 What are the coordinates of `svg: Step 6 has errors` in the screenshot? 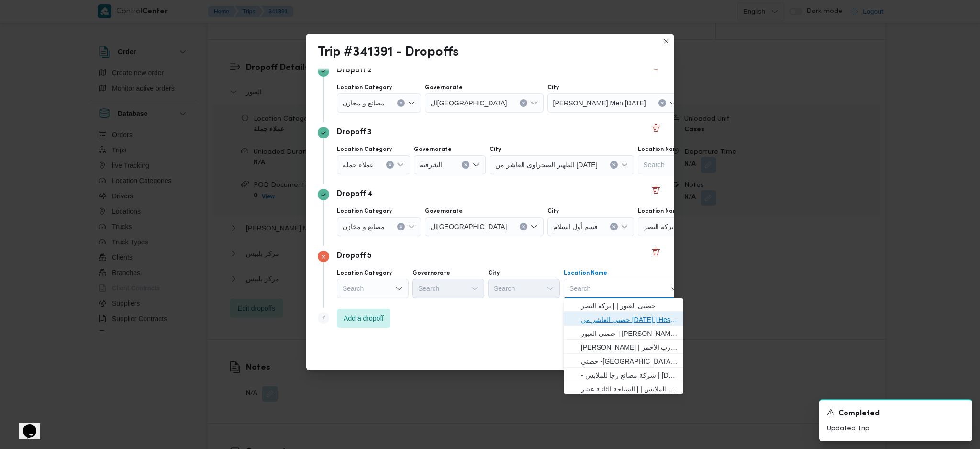 It's located at (323, 257).